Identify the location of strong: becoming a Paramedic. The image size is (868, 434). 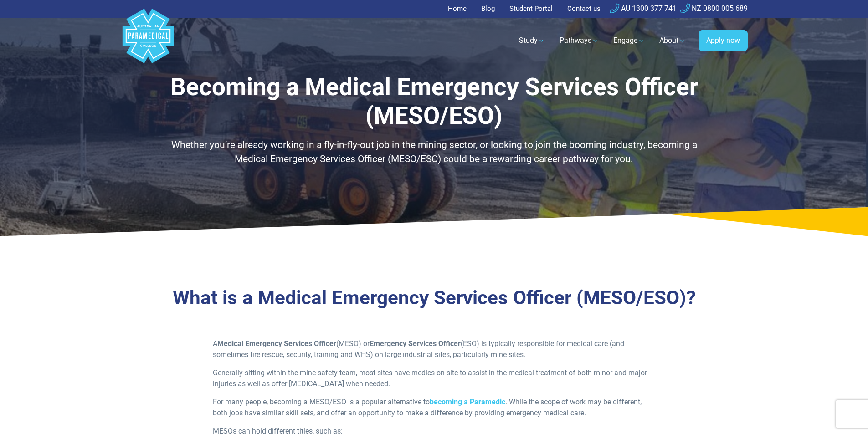
(468, 402).